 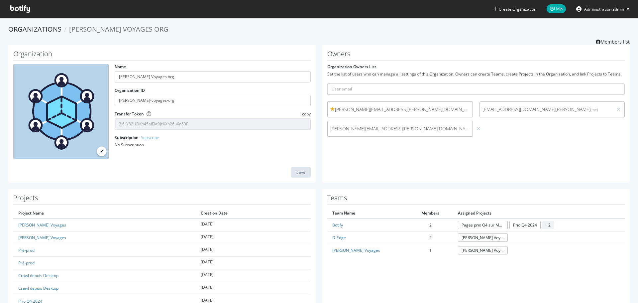 What do you see at coordinates (483, 225) in the screenshot?
I see `a: Pages prio Q4 sur MOBILE` at bounding box center [483, 225].